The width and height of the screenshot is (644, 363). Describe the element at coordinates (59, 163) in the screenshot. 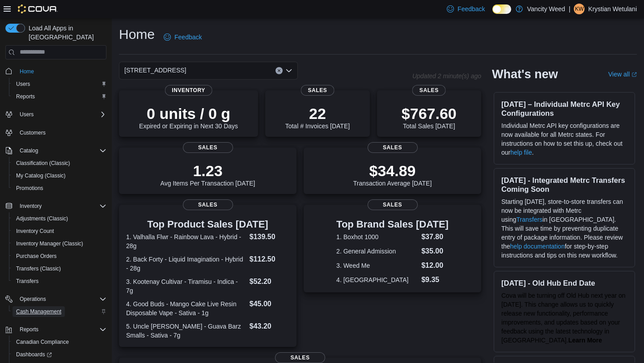

I see `button: Classification (Classic)` at that location.